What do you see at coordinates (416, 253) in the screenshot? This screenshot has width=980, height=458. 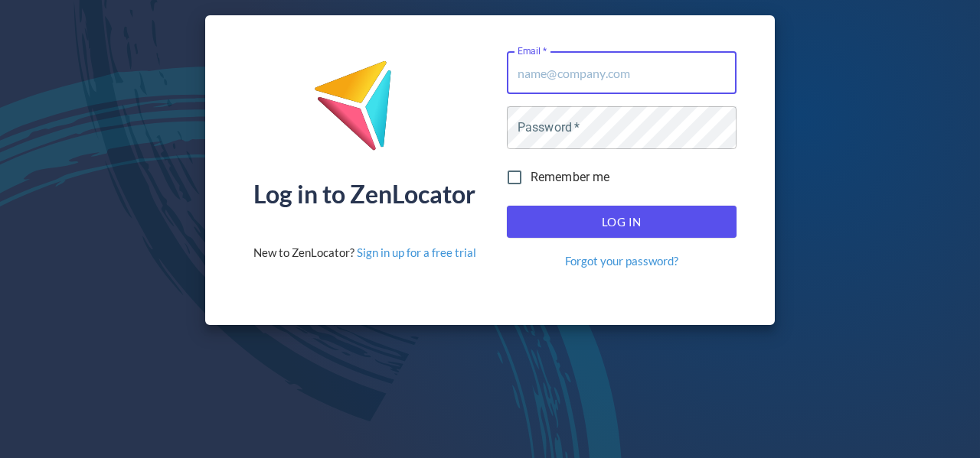 I see `a: Sign in up for a free trial` at bounding box center [416, 253].